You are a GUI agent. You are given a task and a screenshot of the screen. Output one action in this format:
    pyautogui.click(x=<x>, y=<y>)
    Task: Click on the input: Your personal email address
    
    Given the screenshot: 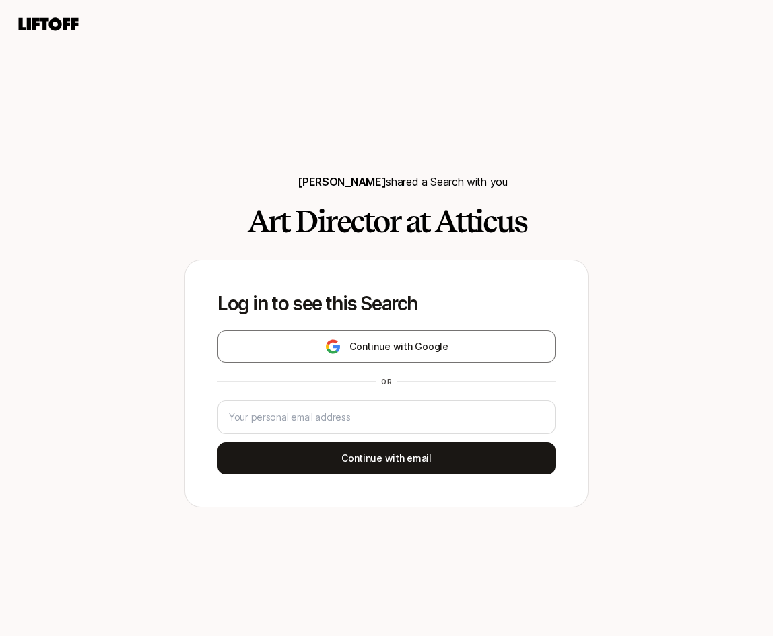 What is the action you would take?
    pyautogui.click(x=386, y=417)
    